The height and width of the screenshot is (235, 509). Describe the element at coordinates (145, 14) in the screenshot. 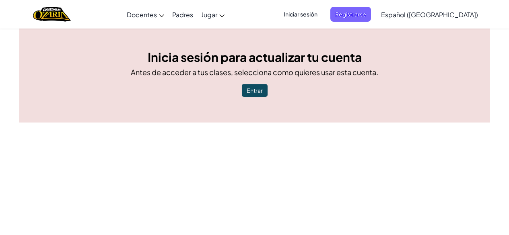

I see `a: Docentes` at that location.